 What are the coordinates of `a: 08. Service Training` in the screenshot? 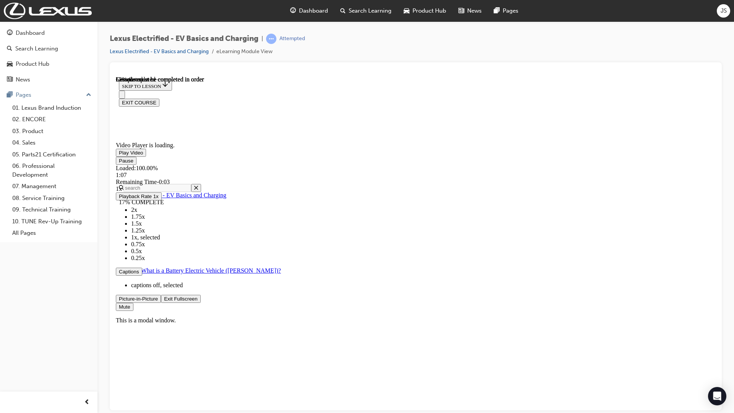 It's located at (52, 198).